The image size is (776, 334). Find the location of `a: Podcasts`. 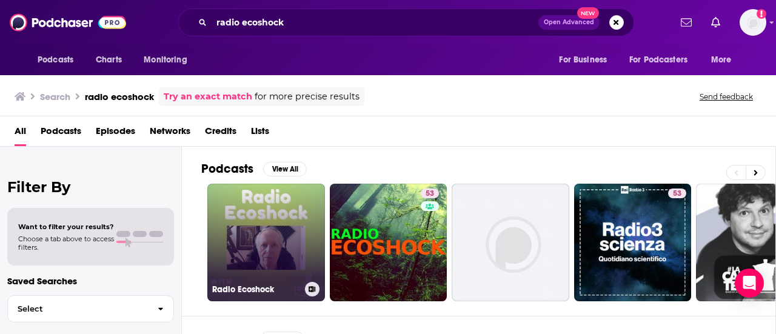

a: Podcasts is located at coordinates (61, 133).